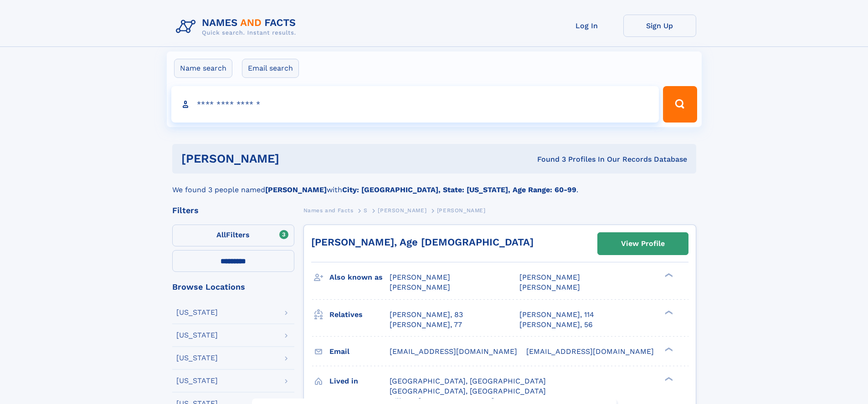  What do you see at coordinates (548, 160) in the screenshot?
I see `div: Found 3 Profiles In Our Records Database` at bounding box center [548, 160].